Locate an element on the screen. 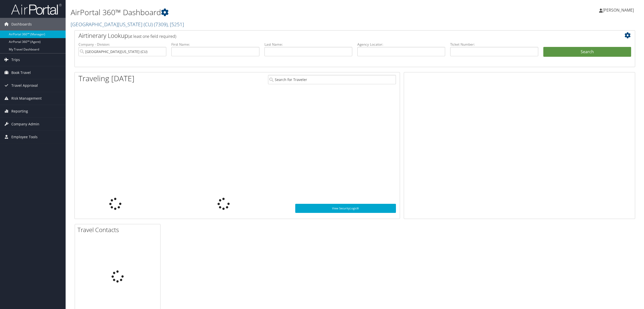 The height and width of the screenshot is (309, 644). span: , [ 5251 ] is located at coordinates (175, 24).